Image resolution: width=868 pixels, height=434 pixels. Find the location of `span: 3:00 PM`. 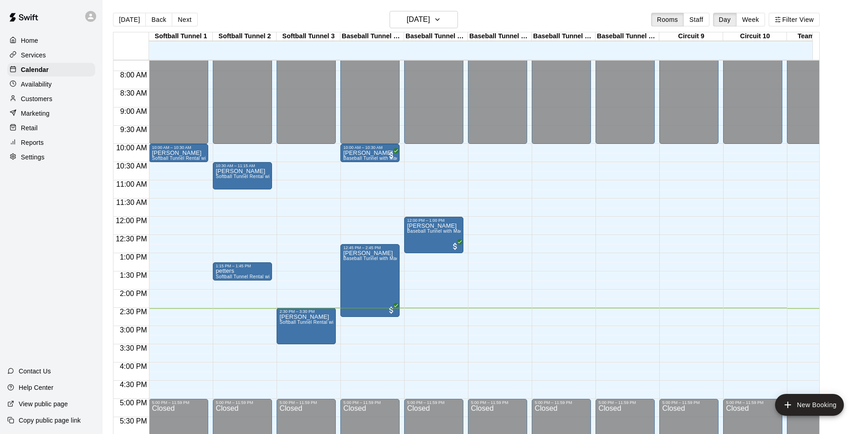

span: 3:00 PM is located at coordinates (134, 330).